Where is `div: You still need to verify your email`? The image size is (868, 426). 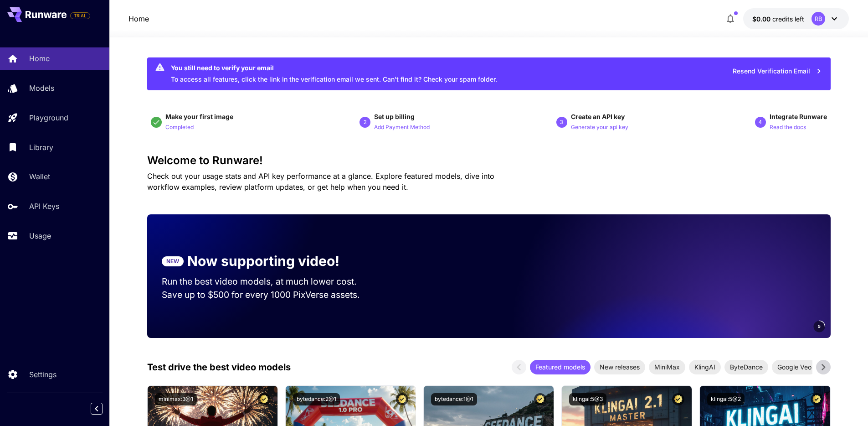
div: You still need to verify your email is located at coordinates (334, 68).